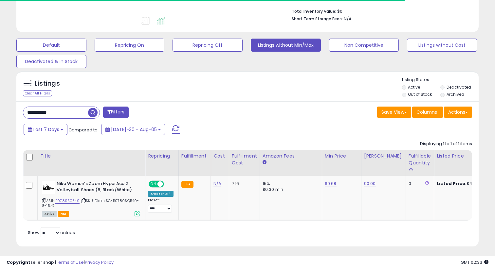  I want to click on li: $0, so click(379, 11).